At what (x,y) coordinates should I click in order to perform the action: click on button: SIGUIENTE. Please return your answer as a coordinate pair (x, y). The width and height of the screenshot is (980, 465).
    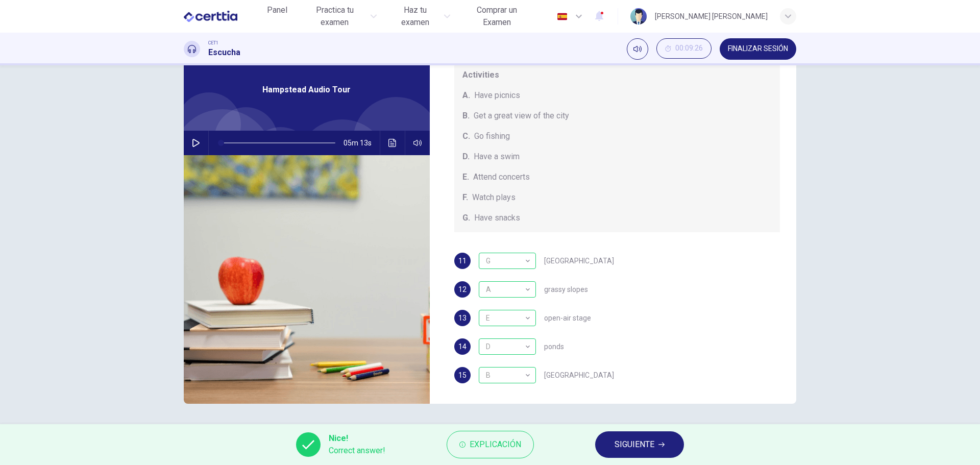
    Looking at the image, I should click on (639, 445).